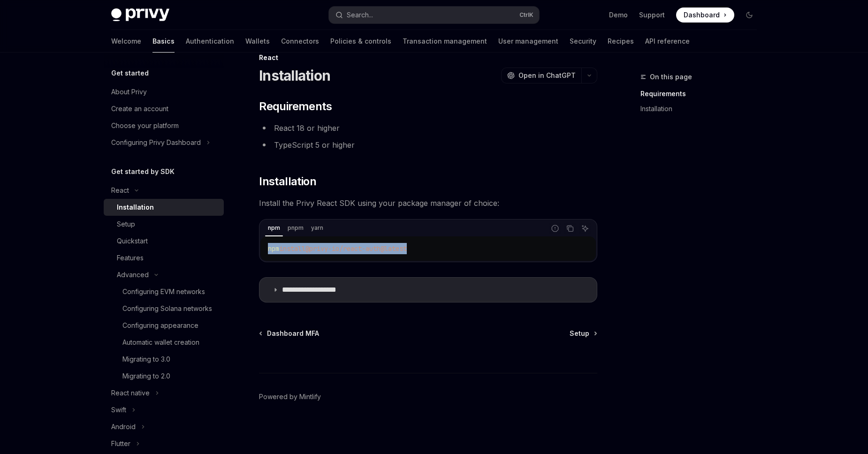 Image resolution: width=868 pixels, height=454 pixels. Describe the element at coordinates (121, 444) in the screenshot. I see `div: Flutter` at that location.